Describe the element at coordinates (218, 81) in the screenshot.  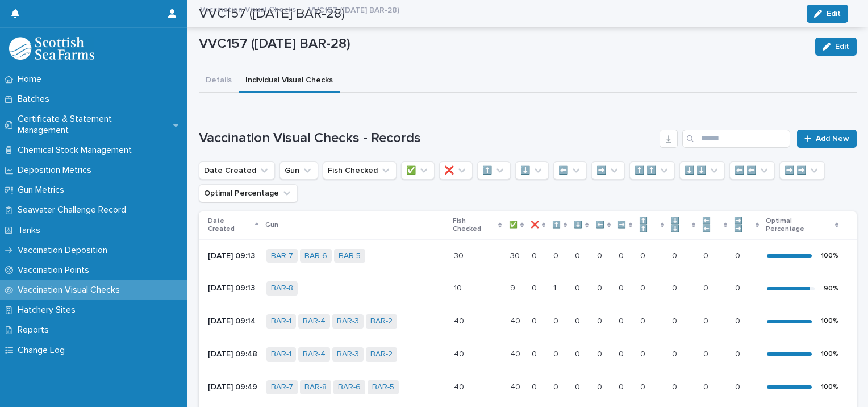
I see `button: Details` at that location.